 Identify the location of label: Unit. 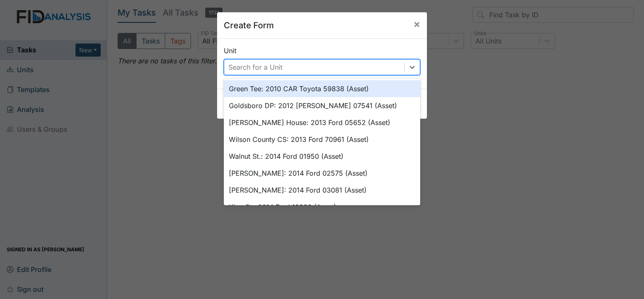
(230, 51).